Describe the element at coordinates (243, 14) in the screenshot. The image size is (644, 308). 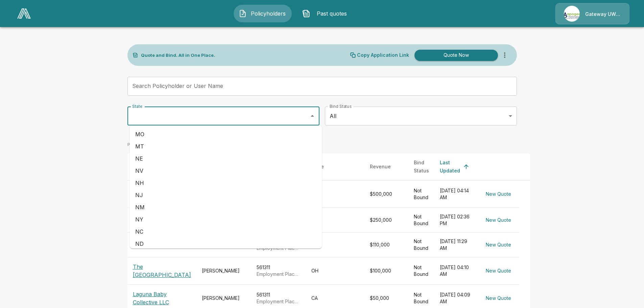
I see `img: Policyholders Icon` at that location.